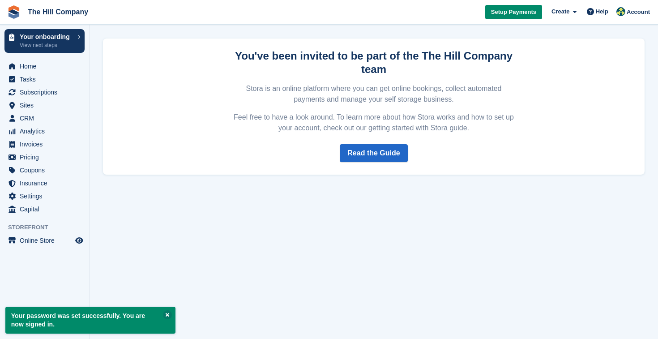 The width and height of the screenshot is (658, 339). Describe the element at coordinates (47, 92) in the screenshot. I see `span: Subscriptions` at that location.